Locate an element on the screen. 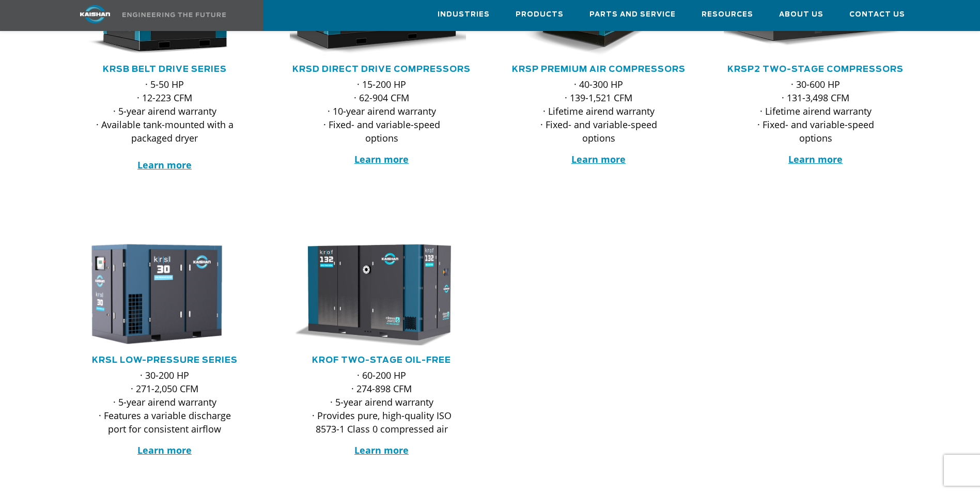  p: · 5-50 HP · 12-223 CFM · 5-year airend warranty · Available tank-mounted with a packaged dryer is located at coordinates (165, 125).